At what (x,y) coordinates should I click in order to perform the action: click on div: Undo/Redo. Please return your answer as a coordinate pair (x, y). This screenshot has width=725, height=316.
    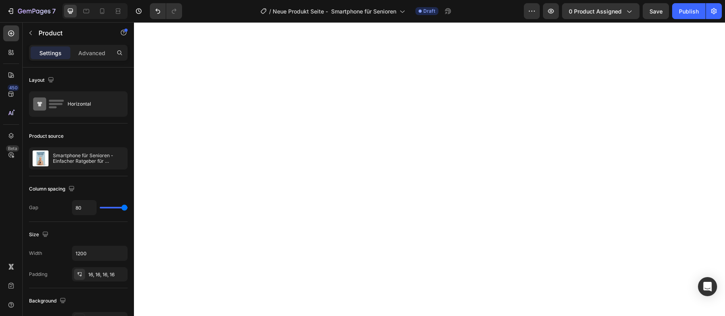
    Looking at the image, I should click on (166, 11).